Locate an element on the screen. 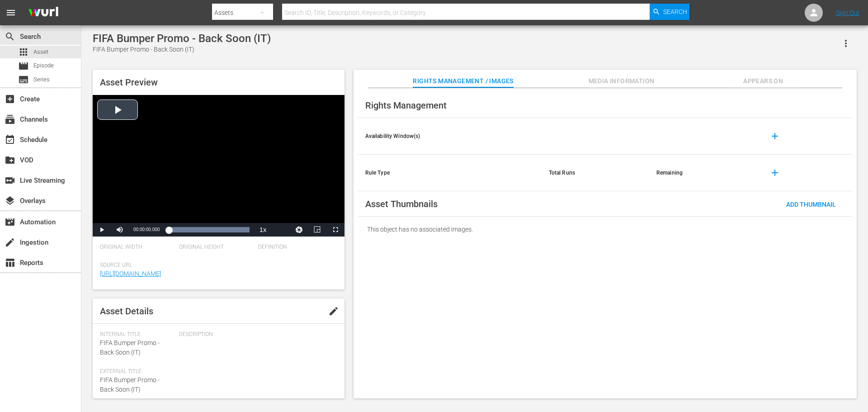  th: Remaining is located at coordinates (703, 173).